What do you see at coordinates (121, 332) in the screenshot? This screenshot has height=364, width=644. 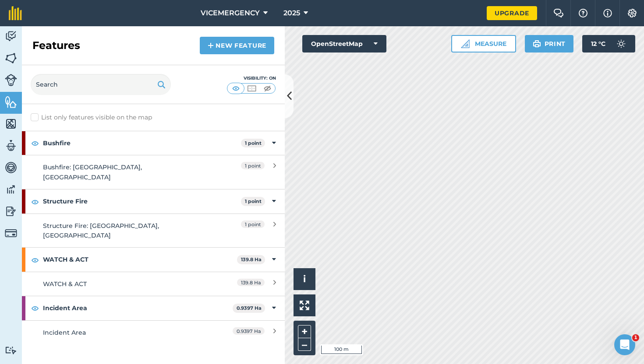 I see `div: Incident Area` at bounding box center [121, 332].